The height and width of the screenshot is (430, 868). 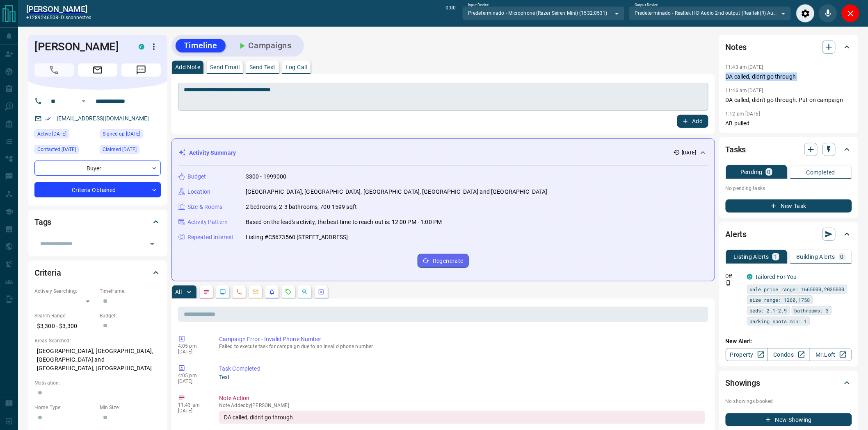 I want to click on p: Repeated Interest, so click(x=210, y=238).